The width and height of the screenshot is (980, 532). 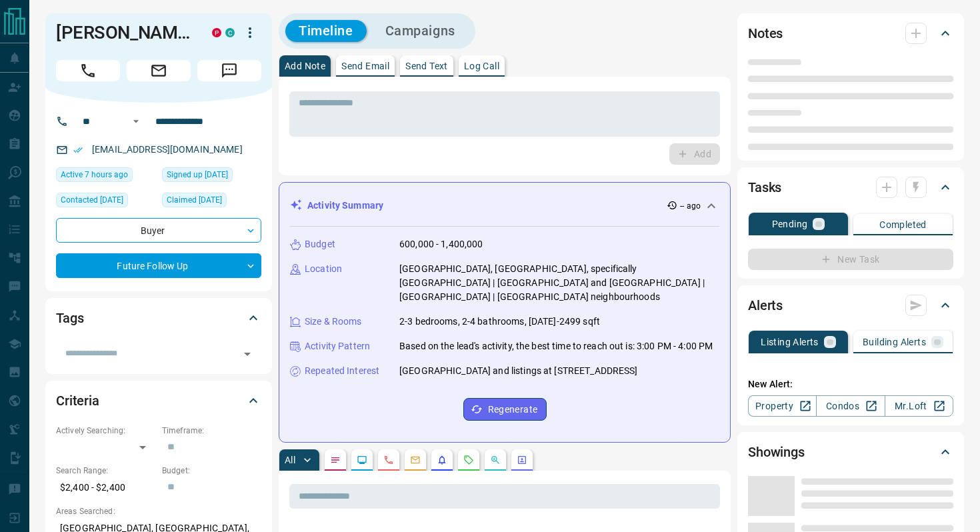 I want to click on a: Mr.Loft, so click(x=919, y=406).